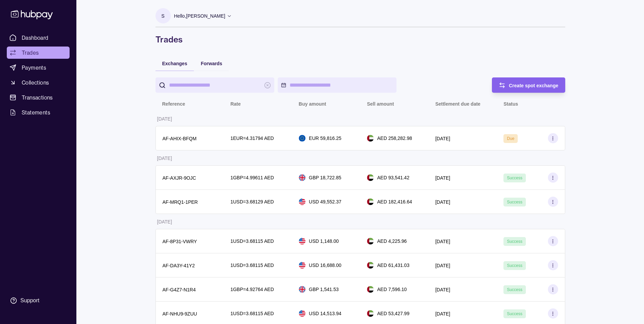 The width and height of the screenshot is (644, 324). Describe the element at coordinates (215, 85) in the screenshot. I see `input: search` at that location.